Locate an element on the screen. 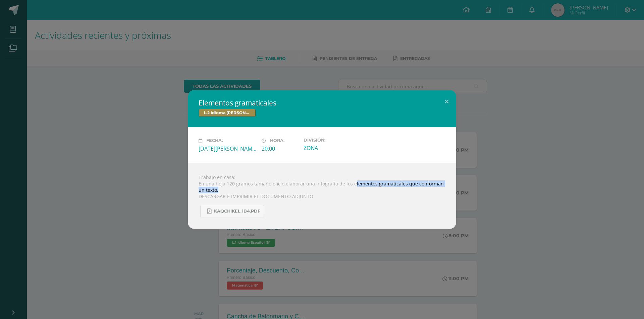 The width and height of the screenshot is (644, 319). h2: Elementos gramaticales is located at coordinates (322, 103).